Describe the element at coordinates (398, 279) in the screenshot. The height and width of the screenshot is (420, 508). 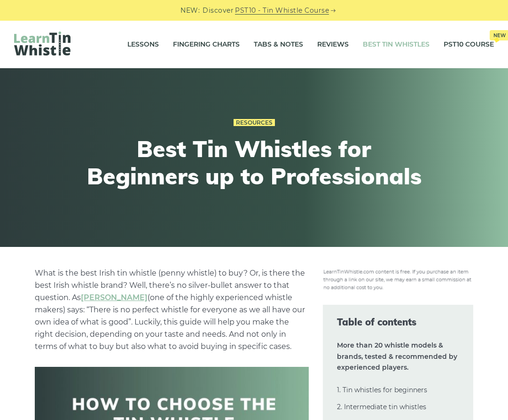
I see `img: disclosure` at that location.